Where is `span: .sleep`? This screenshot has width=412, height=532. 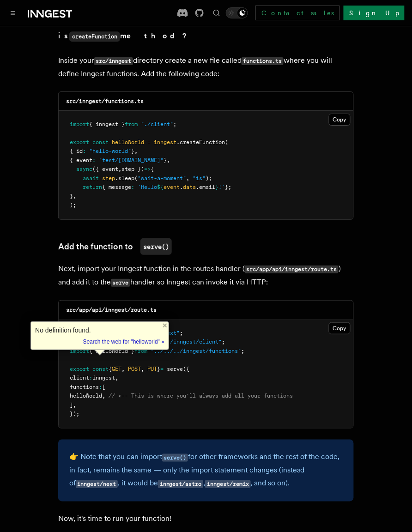
span: .sleep is located at coordinates (125, 178).